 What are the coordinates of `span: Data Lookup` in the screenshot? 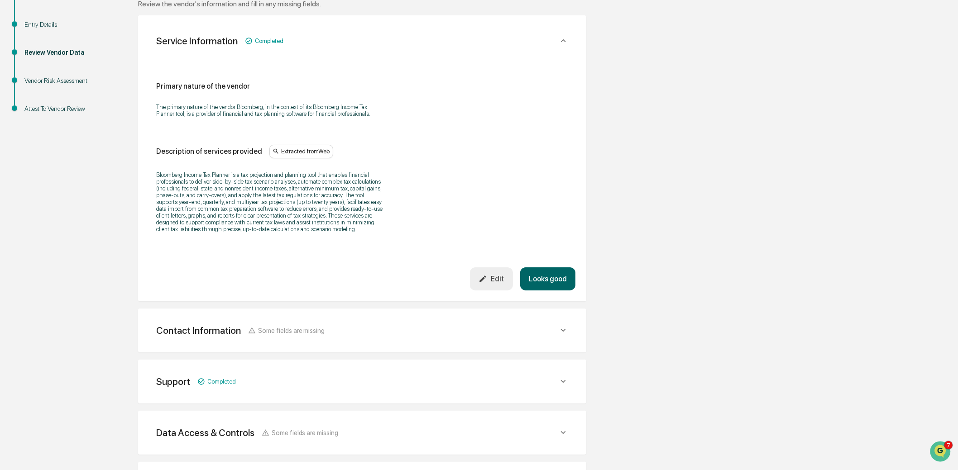 It's located at (38, 206).